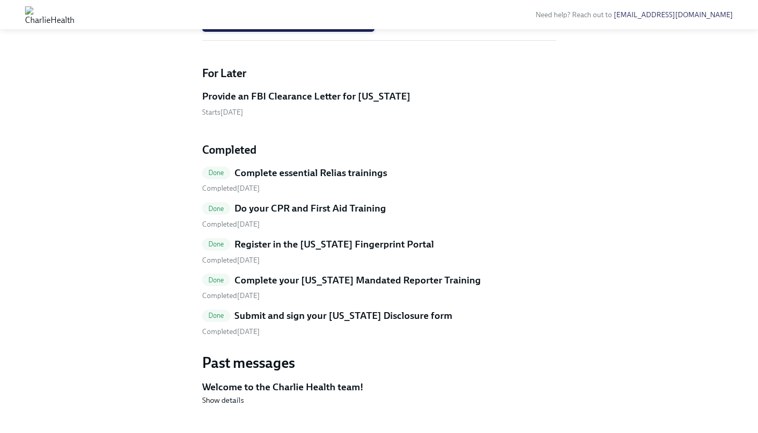  What do you see at coordinates (379, 362) in the screenshot?
I see `h3: Past messages` at bounding box center [379, 362].